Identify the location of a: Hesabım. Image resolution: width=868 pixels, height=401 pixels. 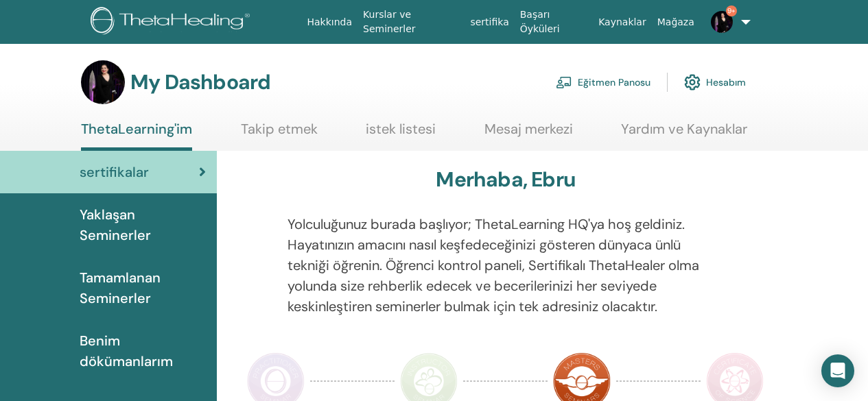
(715, 82).